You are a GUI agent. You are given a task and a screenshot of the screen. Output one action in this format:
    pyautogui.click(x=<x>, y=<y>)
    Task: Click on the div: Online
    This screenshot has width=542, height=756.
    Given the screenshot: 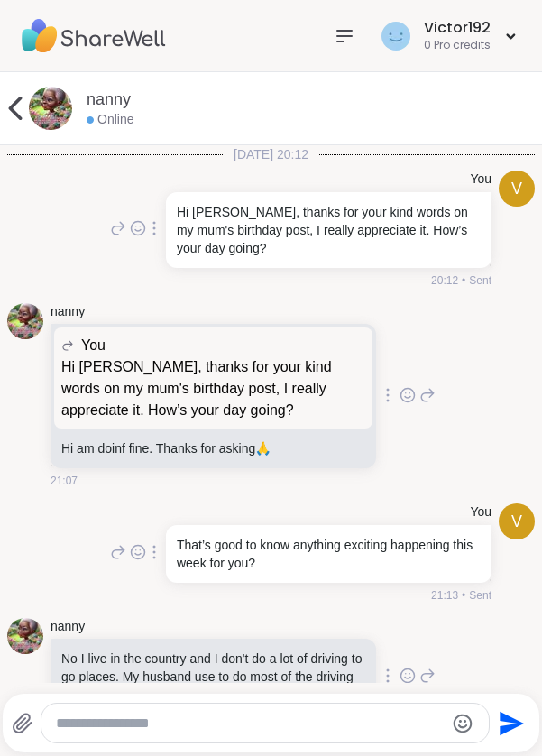 What is the action you would take?
    pyautogui.click(x=110, y=120)
    